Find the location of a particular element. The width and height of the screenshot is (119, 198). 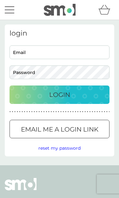

button: Email me a login link is located at coordinates (59, 129).